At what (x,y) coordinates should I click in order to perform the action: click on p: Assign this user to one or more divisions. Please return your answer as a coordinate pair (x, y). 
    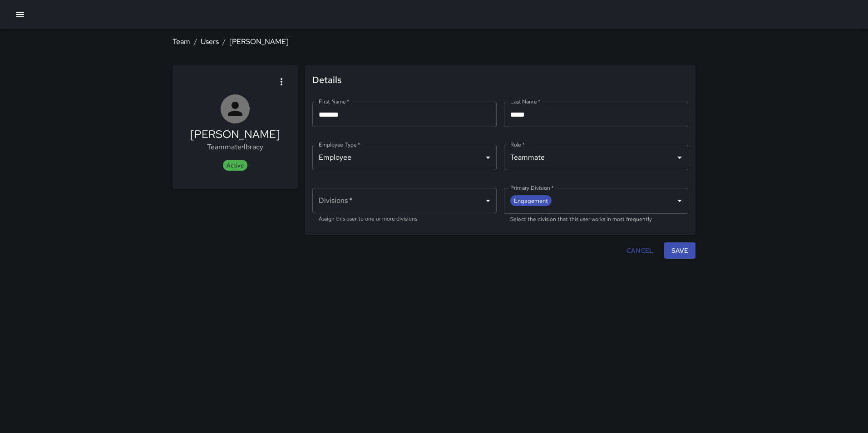
    Looking at the image, I should click on (404, 219).